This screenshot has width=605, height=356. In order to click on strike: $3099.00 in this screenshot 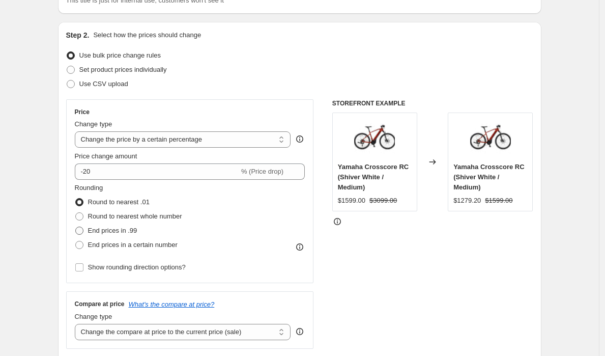, I will do `click(383, 201)`.